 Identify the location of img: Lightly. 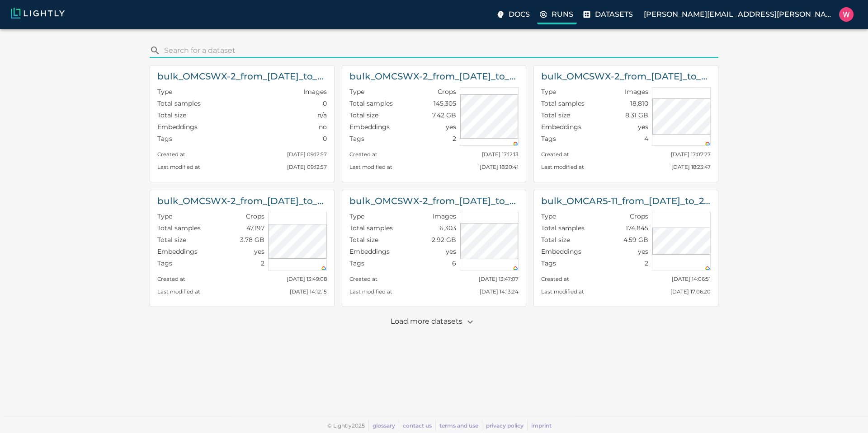
(38, 13).